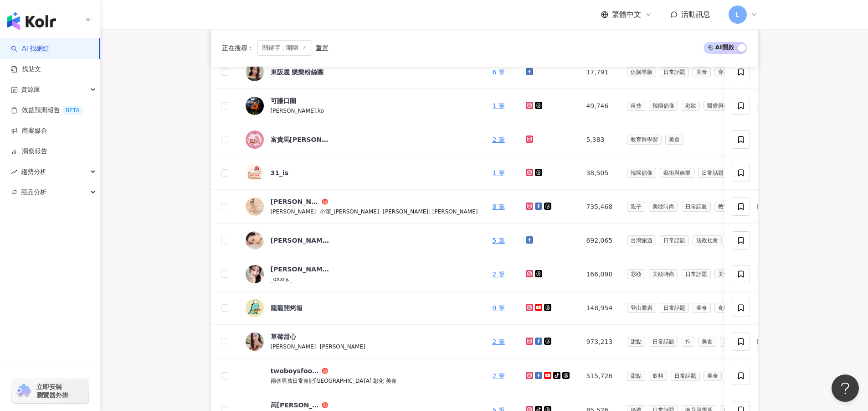 This screenshot has width=868, height=411. What do you see at coordinates (599, 341) in the screenshot?
I see `td: 973,213` at bounding box center [599, 341].